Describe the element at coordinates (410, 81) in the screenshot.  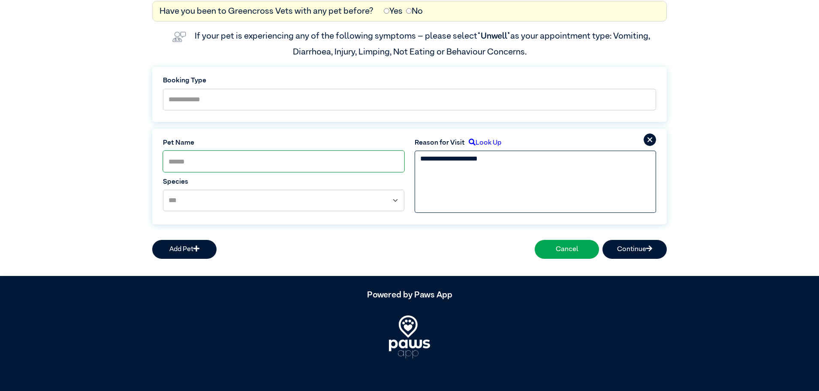
I see `label: Booking Type` at that location.